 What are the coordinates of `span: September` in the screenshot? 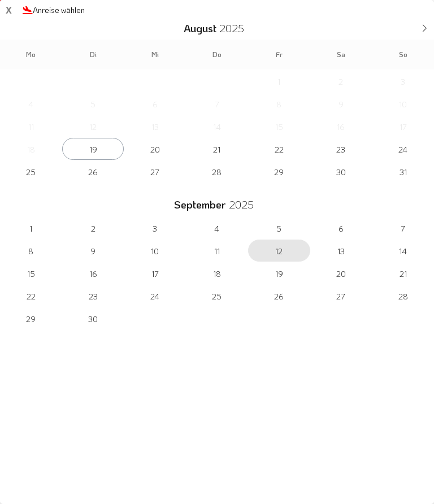 It's located at (199, 205).